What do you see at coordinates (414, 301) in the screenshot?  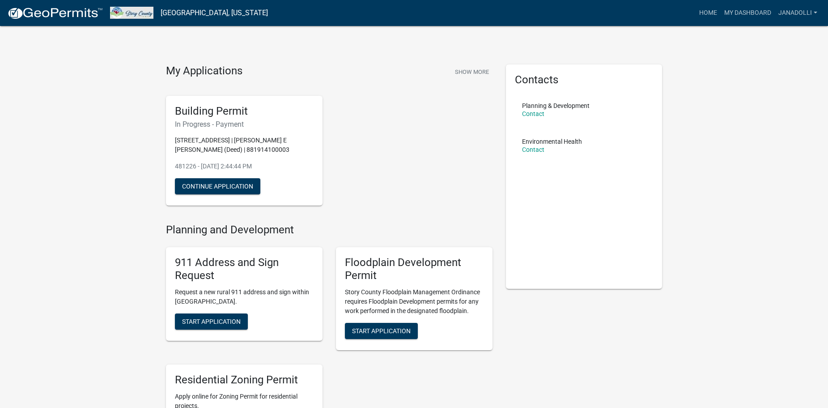 I see `p: Story County Floodplain Management Ordinance requires Floodplain Development permits for any work...` at bounding box center [414, 301].